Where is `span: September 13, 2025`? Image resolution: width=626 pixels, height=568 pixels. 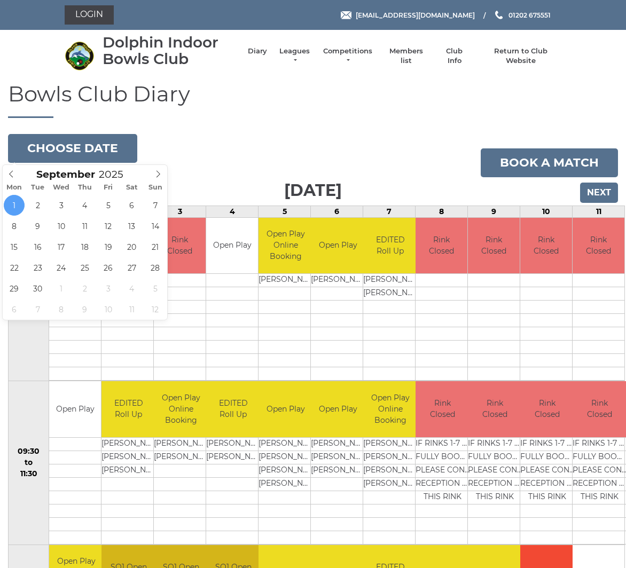 span: September 13, 2025 is located at coordinates (131, 226).